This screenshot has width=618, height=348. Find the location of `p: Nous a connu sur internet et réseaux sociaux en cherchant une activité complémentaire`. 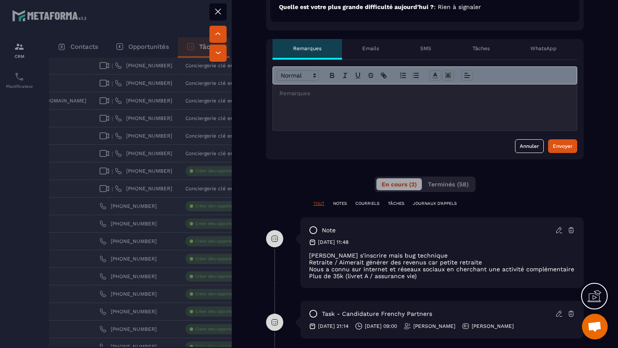

p: Nous a connu sur internet et réseaux sociaux en cherchant une activité complémentaire is located at coordinates (442, 269).